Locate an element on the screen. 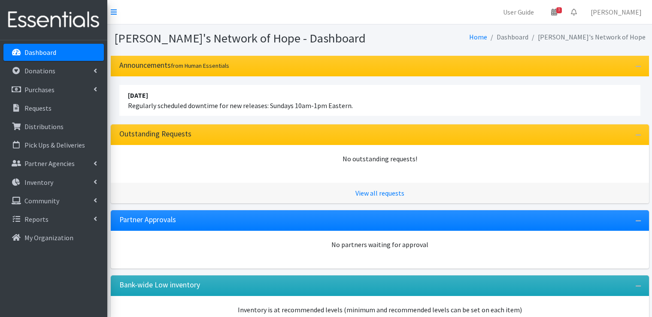 The image size is (652, 317). p: Inventory is located at coordinates (39, 182).